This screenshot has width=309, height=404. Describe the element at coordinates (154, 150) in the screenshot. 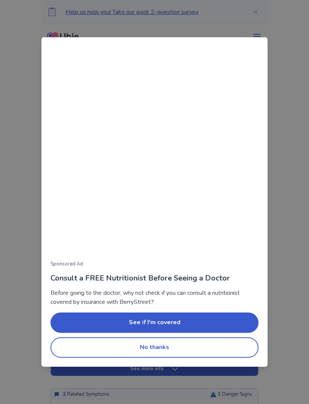

I see `img: Woman consulting with nutritionist on phone` at that location.